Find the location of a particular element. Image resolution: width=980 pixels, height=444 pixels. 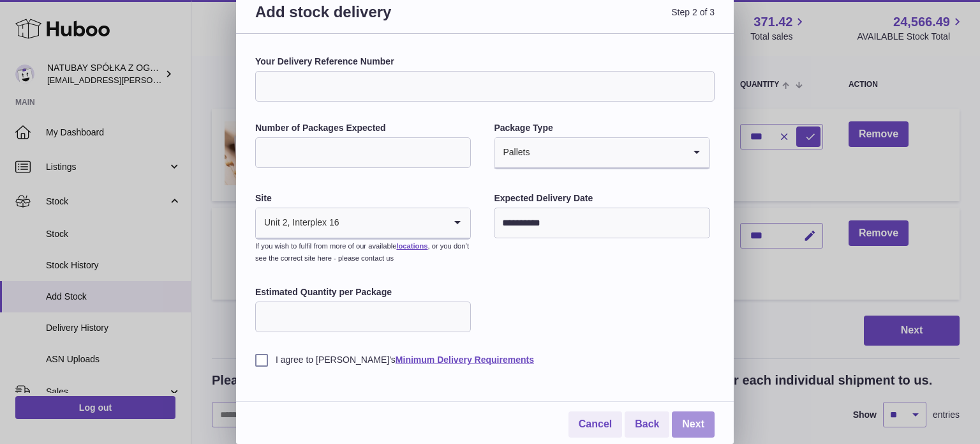

label: Expected Delivery Date is located at coordinates (602, 198).